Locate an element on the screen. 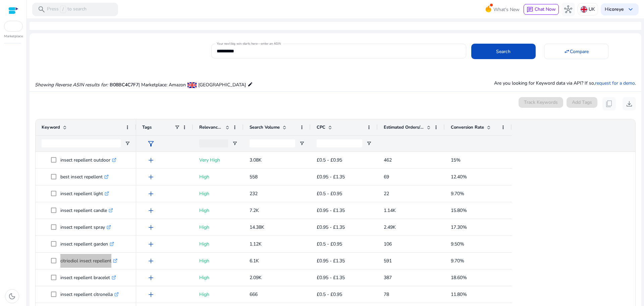 This screenshot has width=644, height=306. span: 17.30% is located at coordinates (459, 227).